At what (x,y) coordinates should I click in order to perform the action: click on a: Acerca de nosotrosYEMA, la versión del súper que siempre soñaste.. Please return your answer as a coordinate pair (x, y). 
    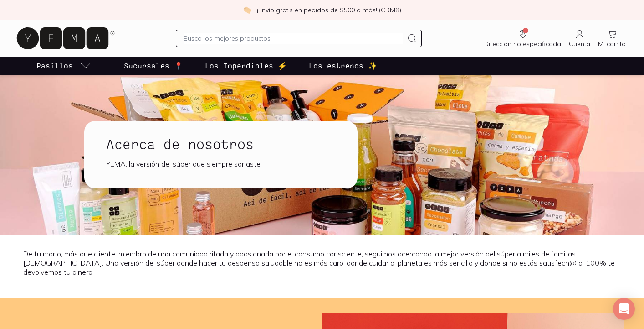
    Looking at the image, I should click on (235, 154).